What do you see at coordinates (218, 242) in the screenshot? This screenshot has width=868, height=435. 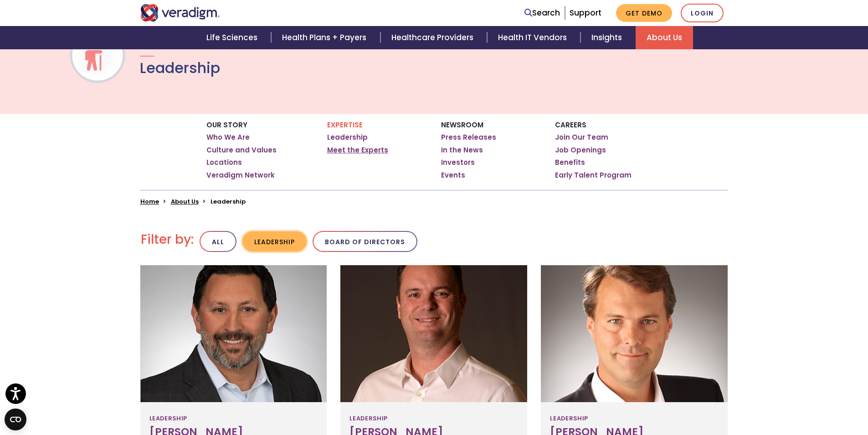 I see `button: All` at bounding box center [218, 242].